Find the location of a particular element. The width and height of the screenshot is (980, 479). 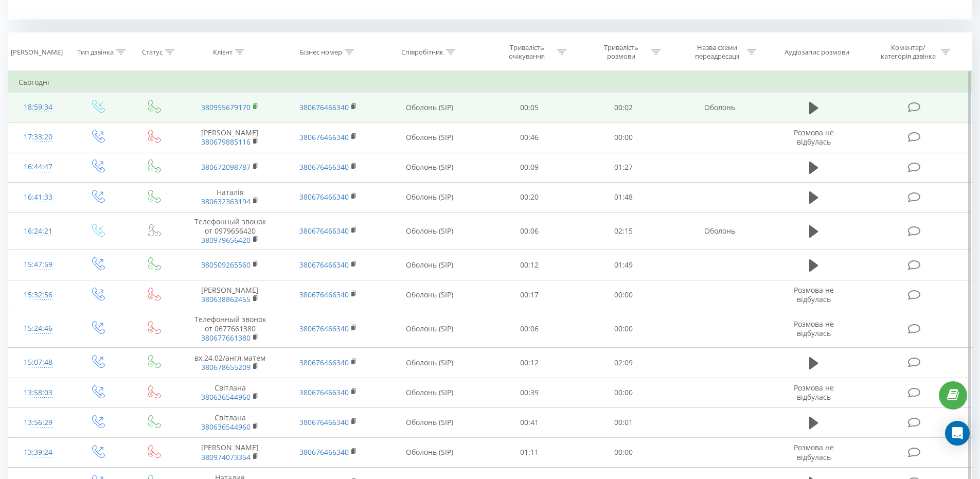

a: 380632363194 is located at coordinates (226, 201).